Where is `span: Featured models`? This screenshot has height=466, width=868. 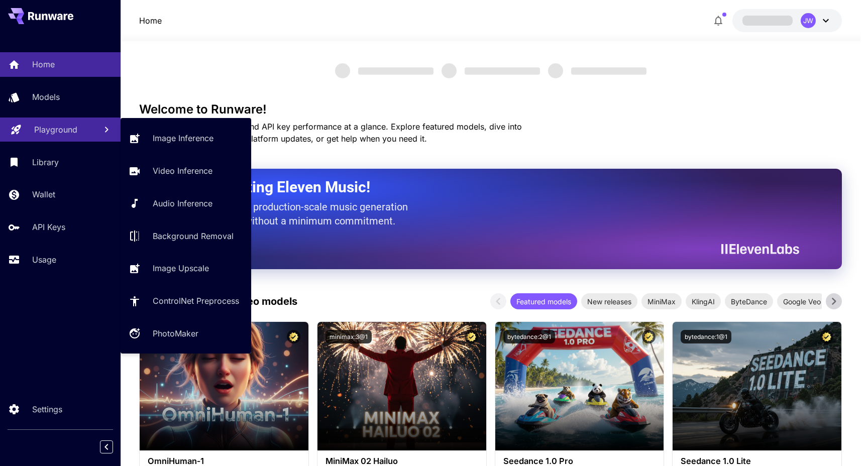
span: Featured models is located at coordinates (543, 301).